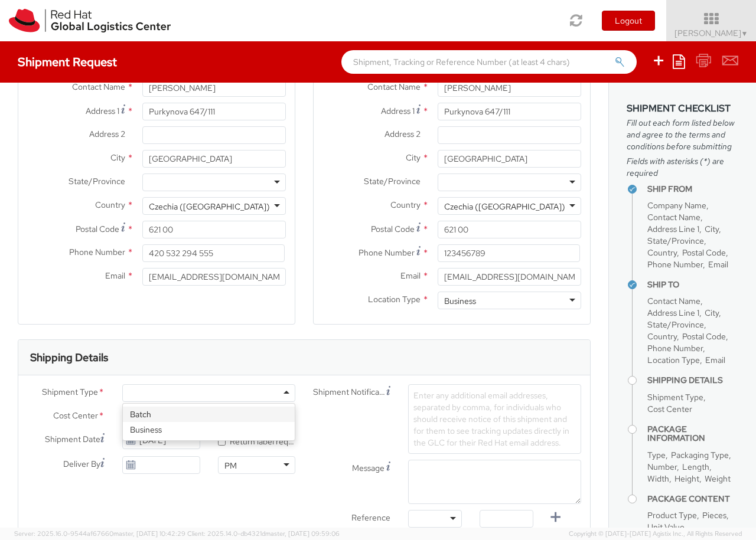 This screenshot has height=540, width=756. Describe the element at coordinates (662, 467) in the screenshot. I see `span: Number` at that location.